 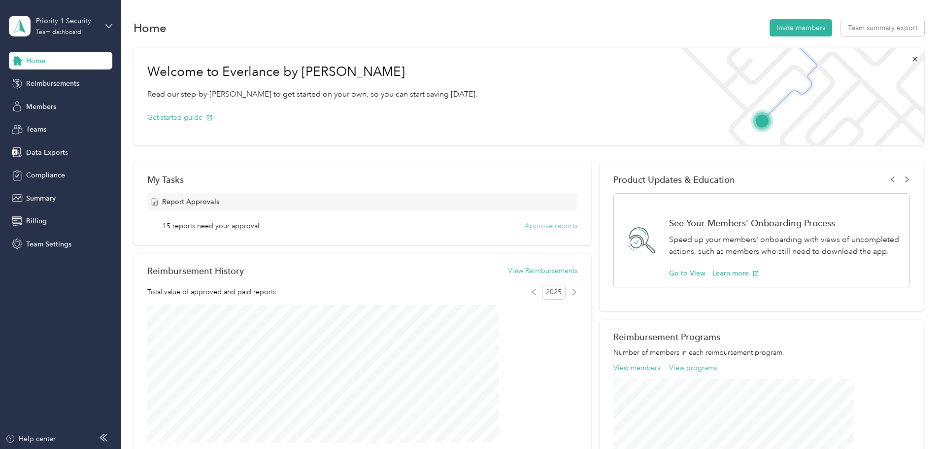 What do you see at coordinates (35, 61) in the screenshot?
I see `span: Home` at bounding box center [35, 61].